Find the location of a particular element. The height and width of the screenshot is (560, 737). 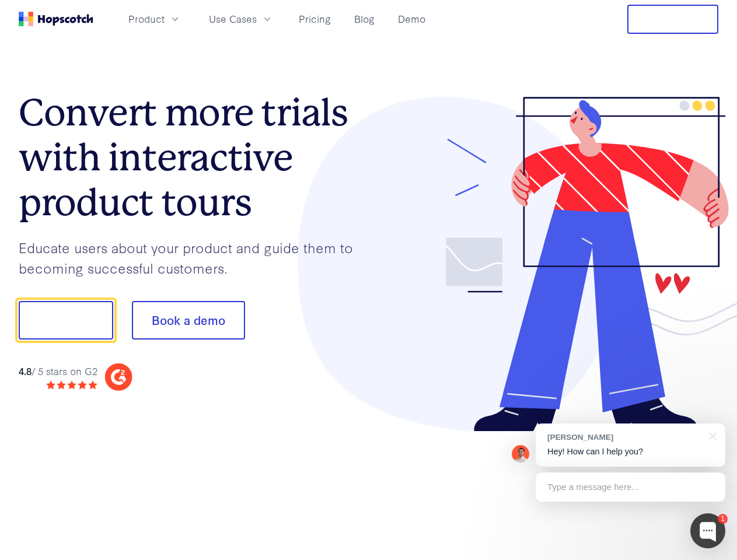

span: Product is located at coordinates (146, 19).